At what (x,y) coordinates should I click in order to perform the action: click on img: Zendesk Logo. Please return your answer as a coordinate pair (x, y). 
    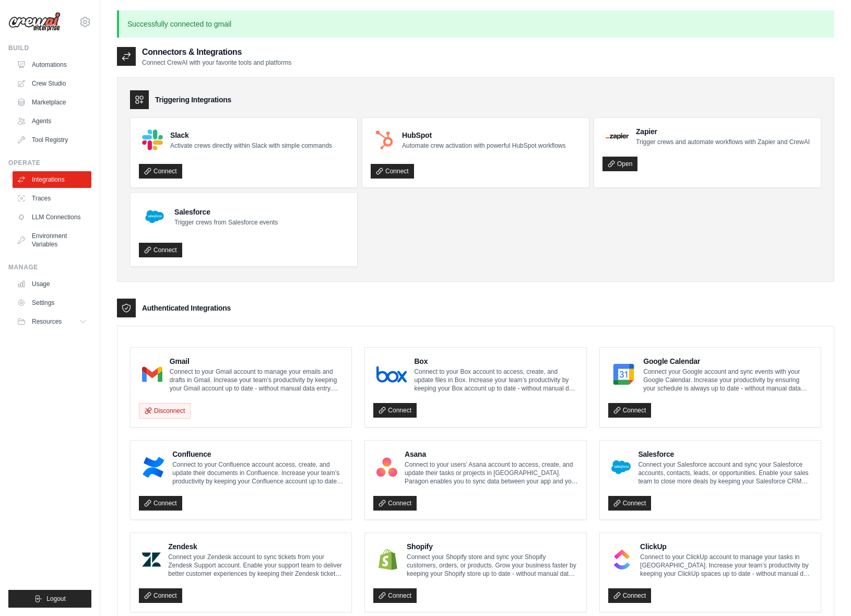
    Looking at the image, I should click on (152, 560).